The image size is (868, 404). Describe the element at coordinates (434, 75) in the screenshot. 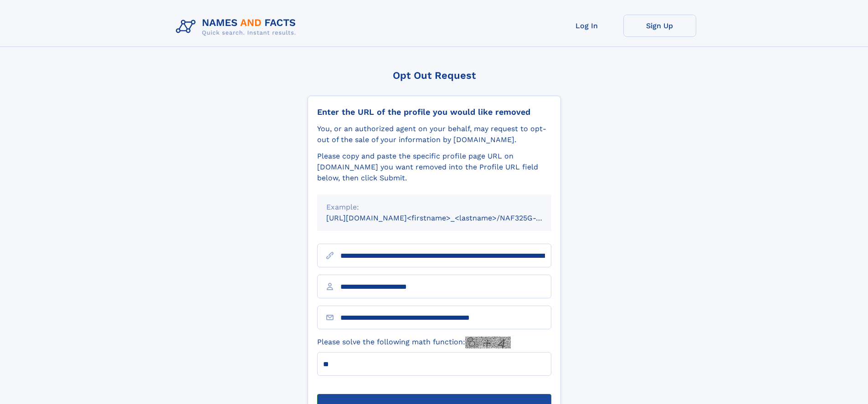

I see `div: Opt Out Request` at that location.